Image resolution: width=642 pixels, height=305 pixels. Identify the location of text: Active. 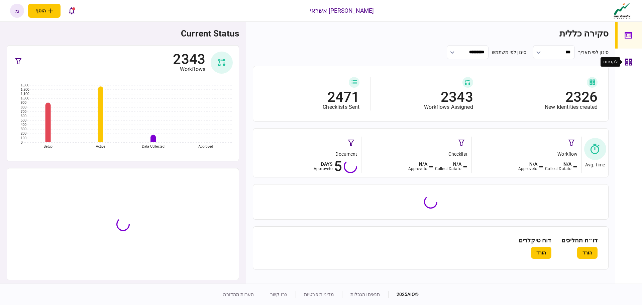
(101, 146).